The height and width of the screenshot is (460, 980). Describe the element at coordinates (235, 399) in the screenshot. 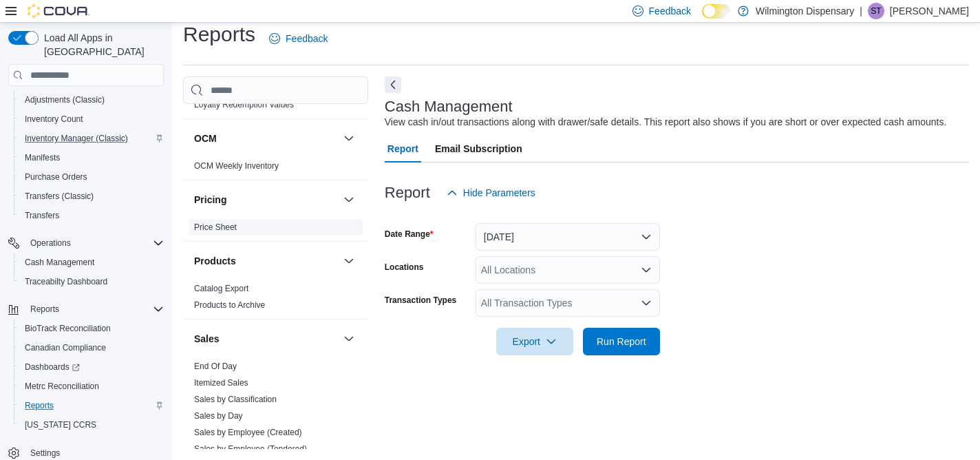

I see `span: Sales by Classification` at that location.